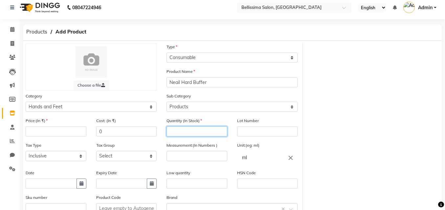 Image resolution: width=445 pixels, height=210 pixels. I want to click on img: Cinque Terre, so click(91, 62).